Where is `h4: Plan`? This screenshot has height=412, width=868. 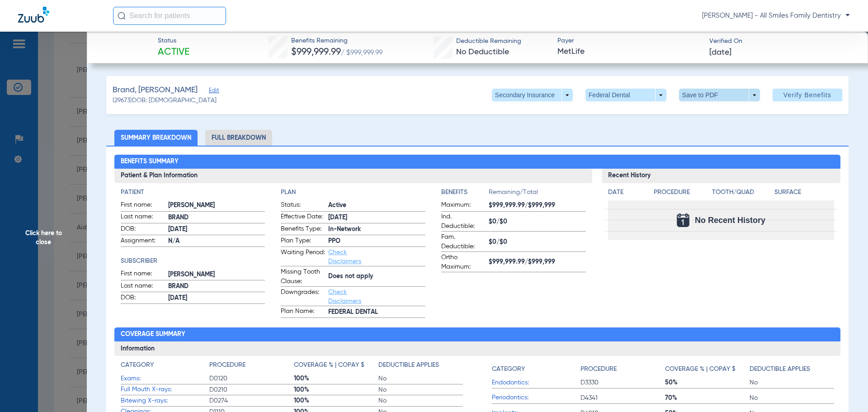
h4: Plan is located at coordinates (353, 192).